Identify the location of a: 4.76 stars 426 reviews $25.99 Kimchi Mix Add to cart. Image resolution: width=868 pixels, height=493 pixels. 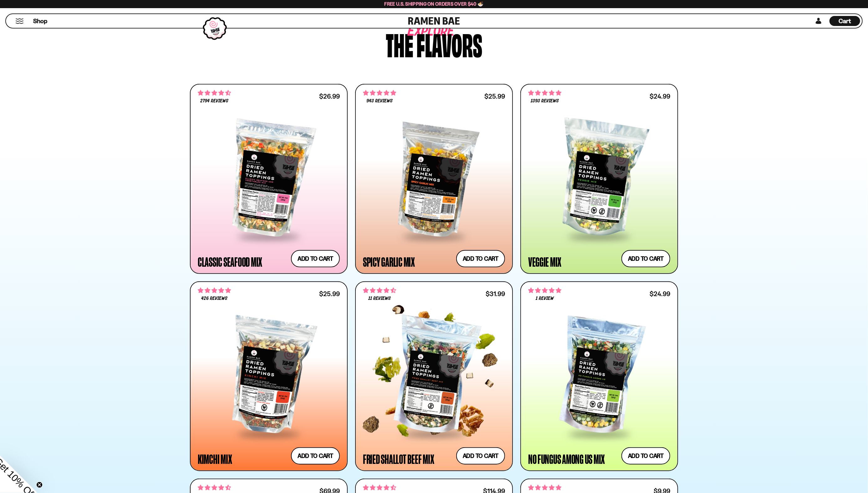
(269, 376).